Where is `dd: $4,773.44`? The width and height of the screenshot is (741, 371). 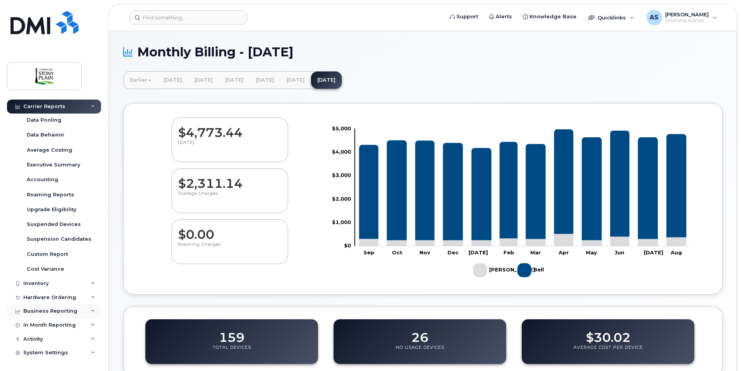 dd: $4,773.44 is located at coordinates (230, 129).